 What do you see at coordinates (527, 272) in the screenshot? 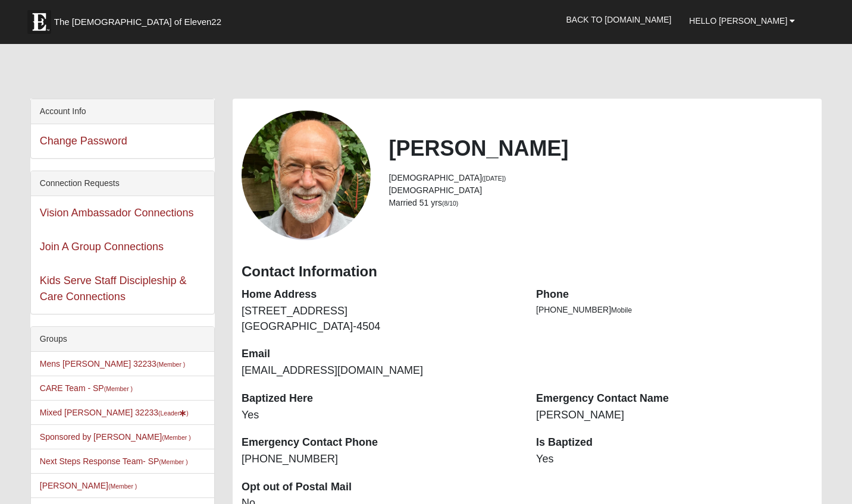
I see `h3: Contact Information` at bounding box center [527, 272].